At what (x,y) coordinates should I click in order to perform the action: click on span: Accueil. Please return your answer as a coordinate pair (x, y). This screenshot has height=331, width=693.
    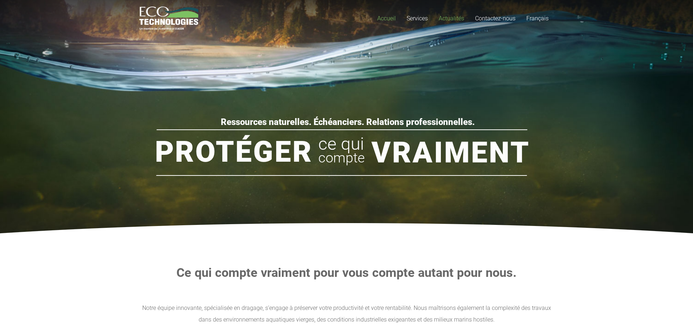
    Looking at the image, I should click on (386, 18).